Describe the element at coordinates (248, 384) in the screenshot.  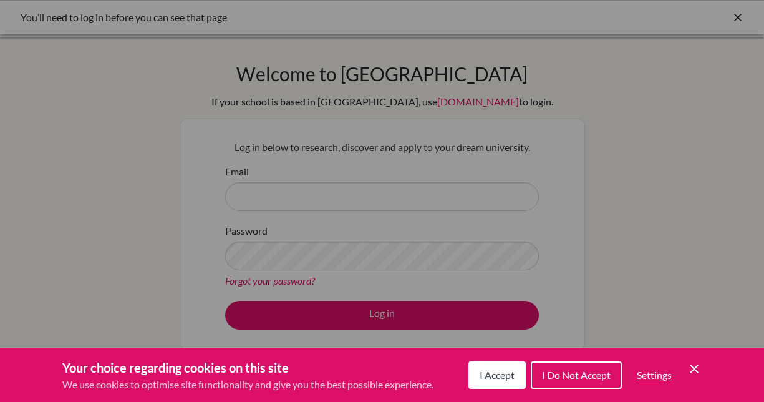
I see `p: We use cookies to optimise site functionality and give you the best possible experience.` at that location.